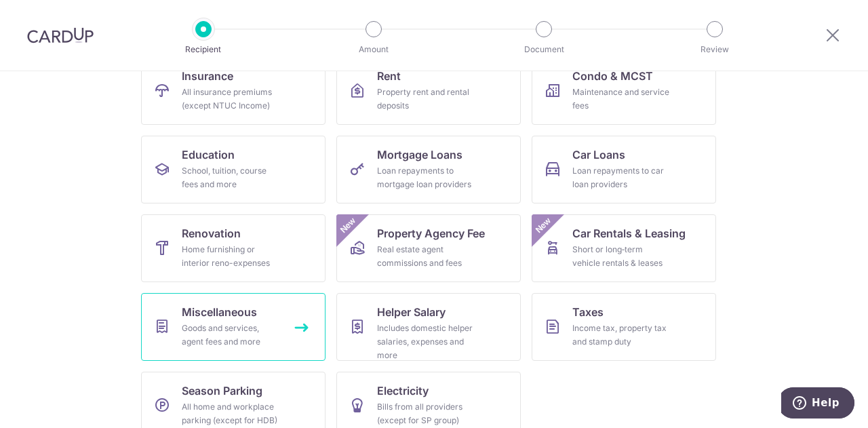  What do you see at coordinates (621, 335) in the screenshot?
I see `div: Income tax, property tax and stamp duty` at bounding box center [621, 335].